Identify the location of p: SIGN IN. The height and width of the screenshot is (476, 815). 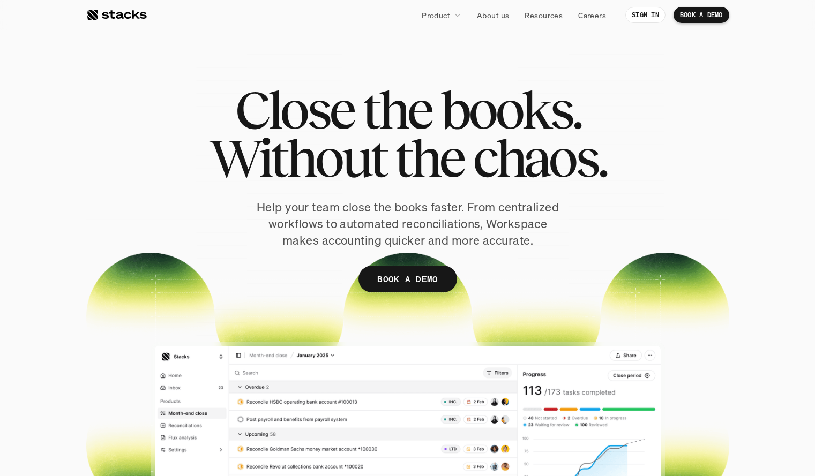
(645, 15).